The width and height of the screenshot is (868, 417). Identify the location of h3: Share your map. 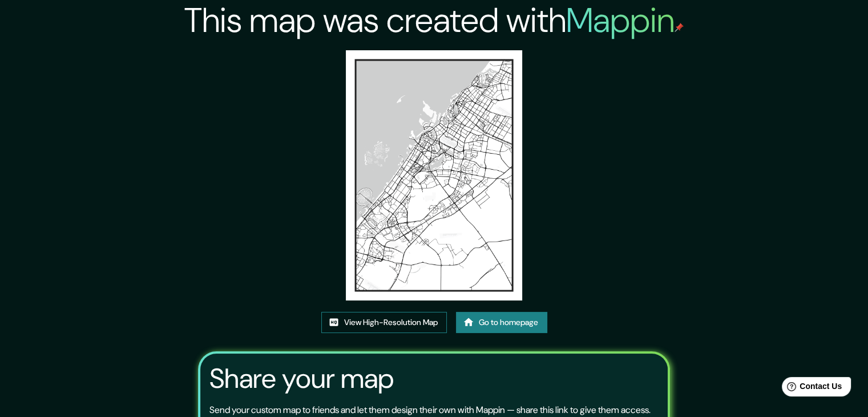
(302, 378).